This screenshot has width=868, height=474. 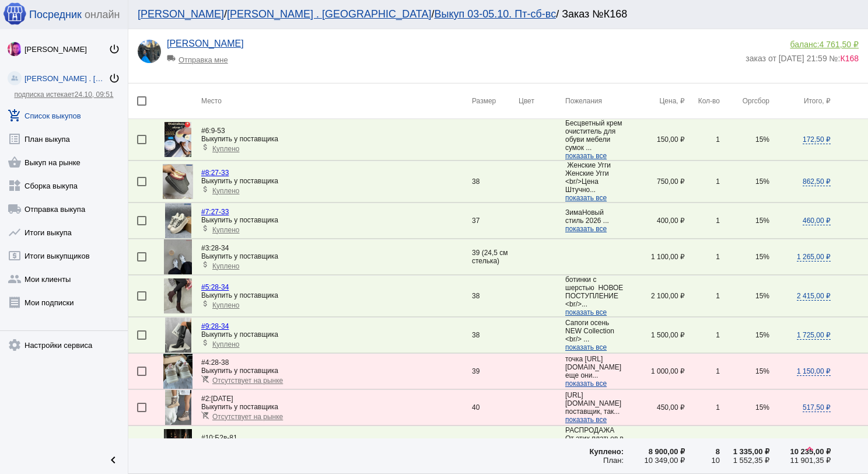 I want to click on span: #9:, so click(x=206, y=326).